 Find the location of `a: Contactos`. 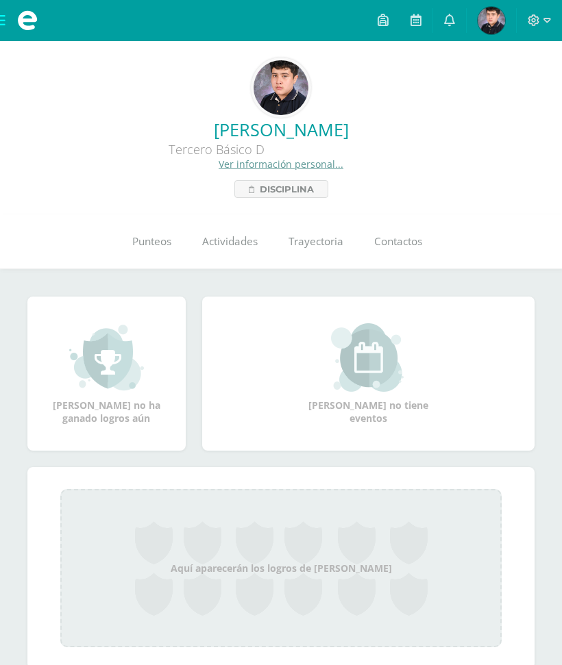

a: Contactos is located at coordinates (397, 242).